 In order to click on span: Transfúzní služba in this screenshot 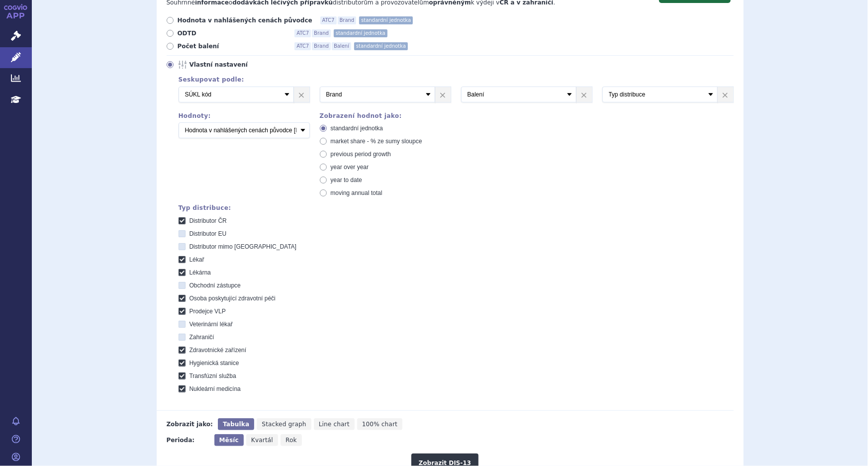, I will do `click(213, 376)`.